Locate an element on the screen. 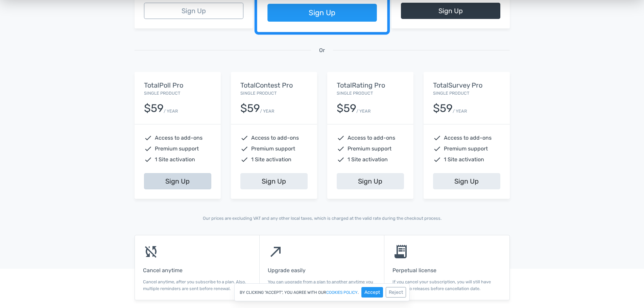  h5: TotalPoll Pro is located at coordinates (177, 85).